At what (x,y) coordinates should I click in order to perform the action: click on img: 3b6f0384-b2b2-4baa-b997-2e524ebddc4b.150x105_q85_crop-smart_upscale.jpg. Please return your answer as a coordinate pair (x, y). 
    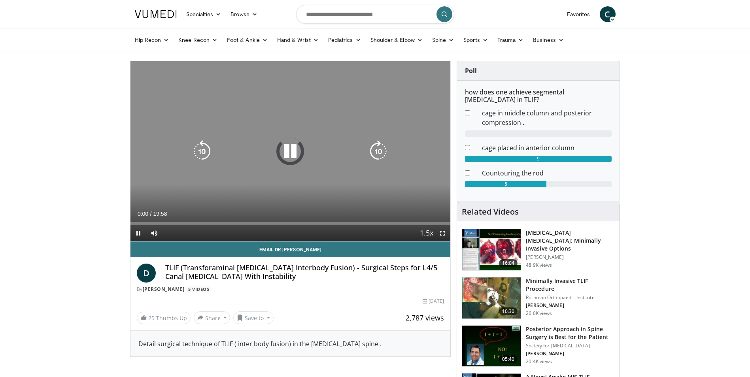
    Looking at the image, I should click on (491, 346).